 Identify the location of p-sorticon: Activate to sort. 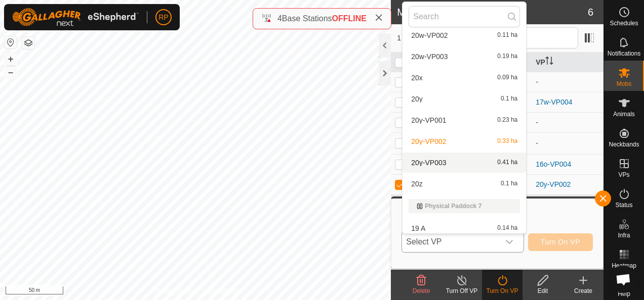
(549, 62).